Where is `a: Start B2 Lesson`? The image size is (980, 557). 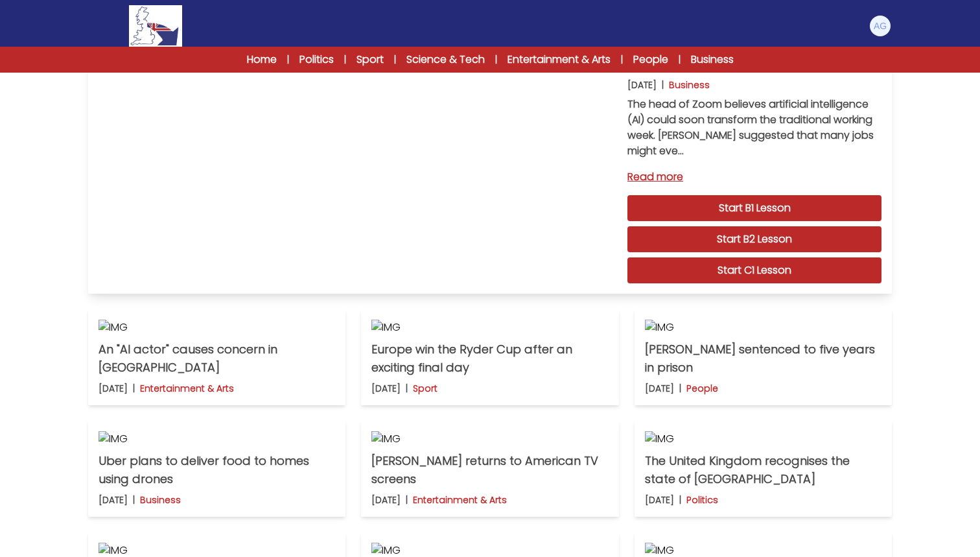 a: Start B2 Lesson is located at coordinates (755, 239).